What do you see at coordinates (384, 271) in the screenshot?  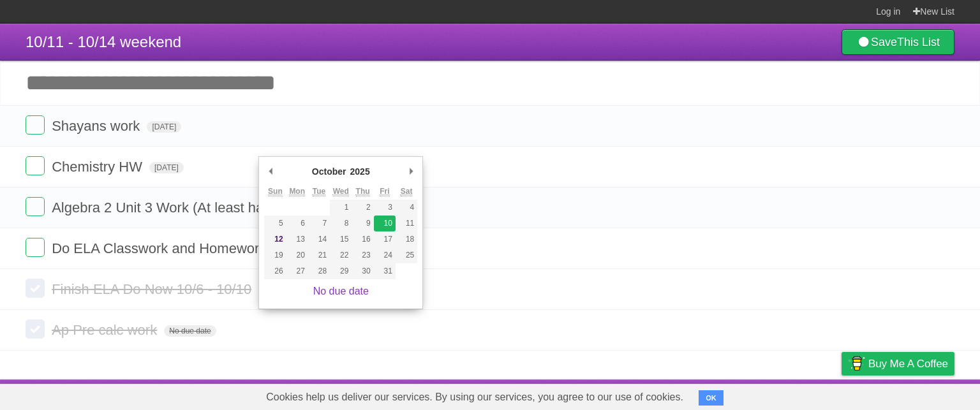 I see `button: 31` at bounding box center [384, 271].